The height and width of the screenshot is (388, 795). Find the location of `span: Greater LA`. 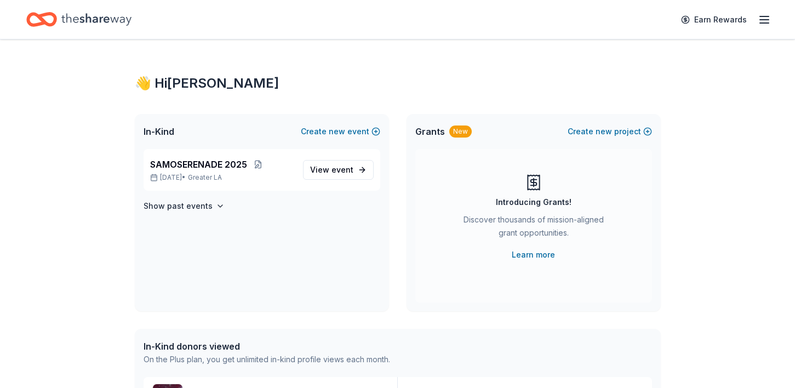

span: Greater LA is located at coordinates (205, 177).